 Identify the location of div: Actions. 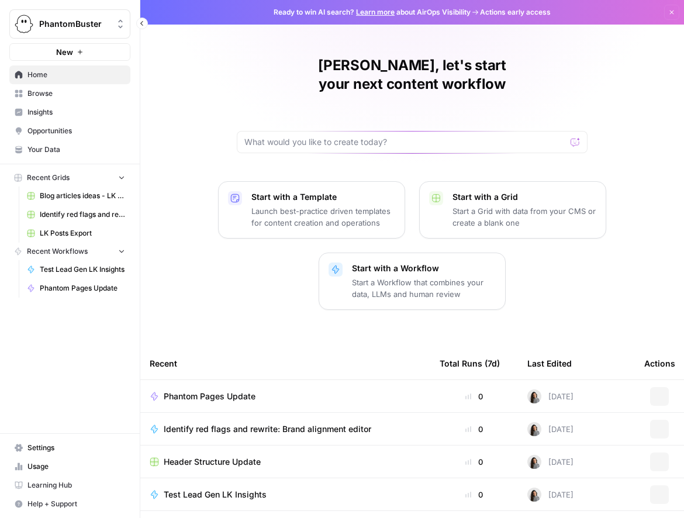
(659, 363).